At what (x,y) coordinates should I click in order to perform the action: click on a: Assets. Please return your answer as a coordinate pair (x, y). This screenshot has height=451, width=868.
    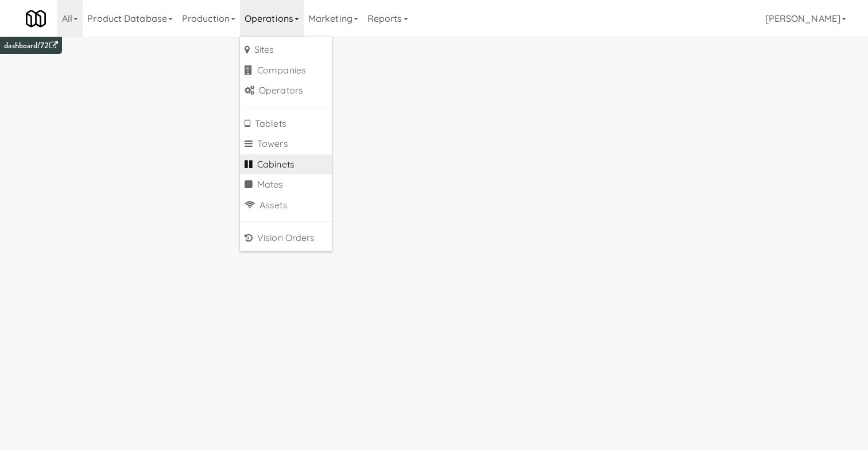
    Looking at the image, I should click on (286, 206).